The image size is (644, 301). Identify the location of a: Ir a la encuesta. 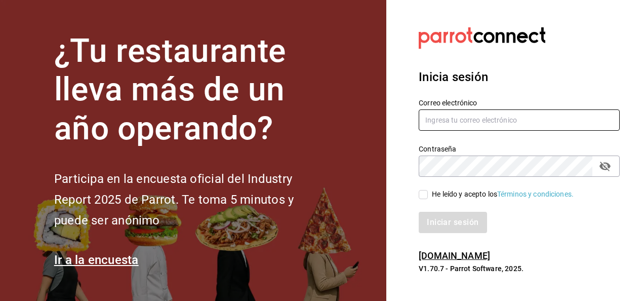
(97, 260).